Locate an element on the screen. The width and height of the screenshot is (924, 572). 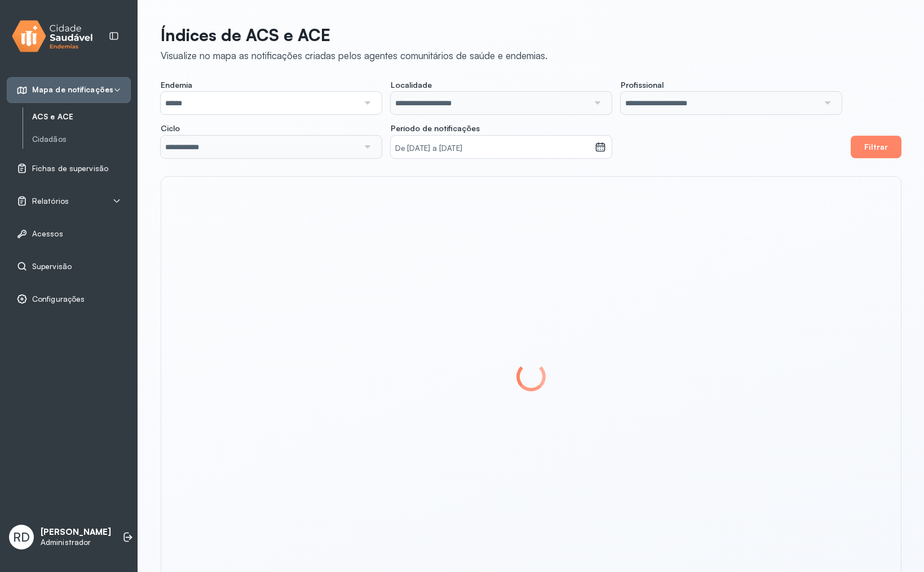
button: Filtrar is located at coordinates (876, 147).